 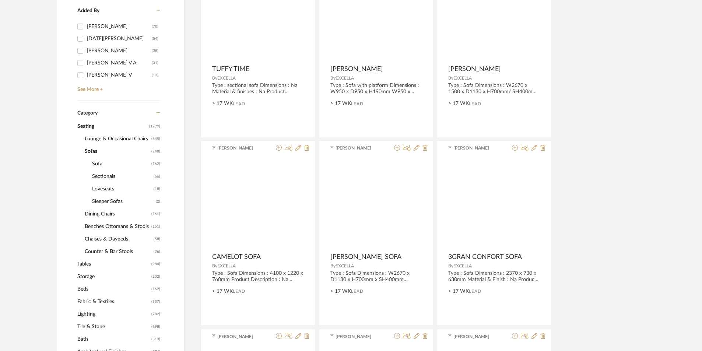 What do you see at coordinates (156, 327) in the screenshot?
I see `span: (698)` at bounding box center [156, 327].